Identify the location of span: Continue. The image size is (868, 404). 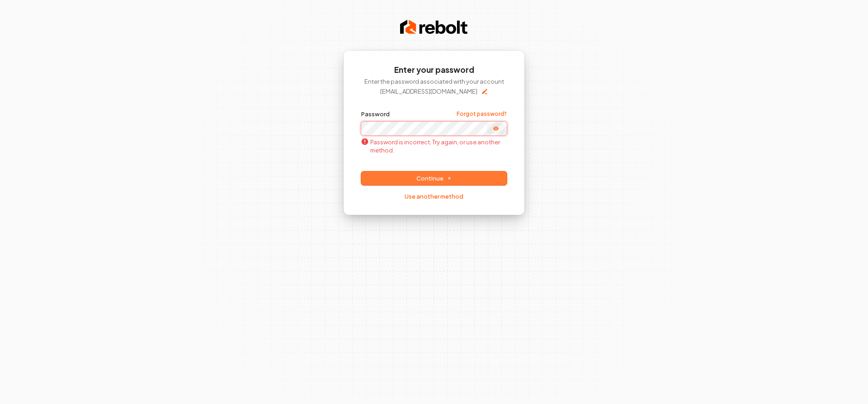
(434, 178).